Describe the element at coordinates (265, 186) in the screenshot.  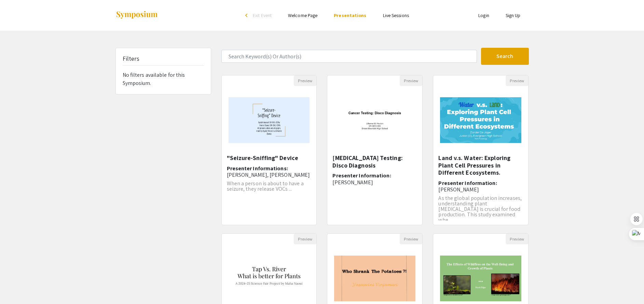
I see `span: When a person is about to have a seizure, they release VOCs ...` at that location.